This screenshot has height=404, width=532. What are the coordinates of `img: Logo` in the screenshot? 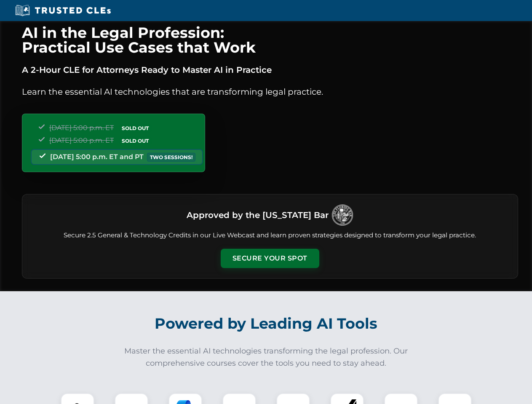 It's located at (342, 215).